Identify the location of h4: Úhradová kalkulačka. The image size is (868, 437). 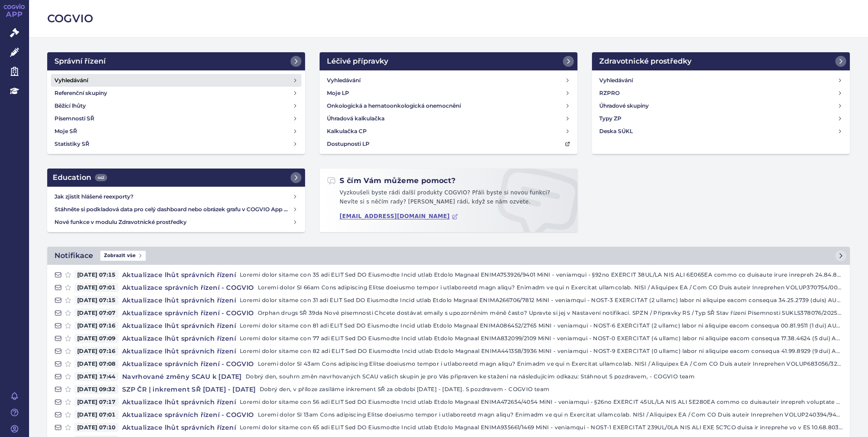
(355, 118).